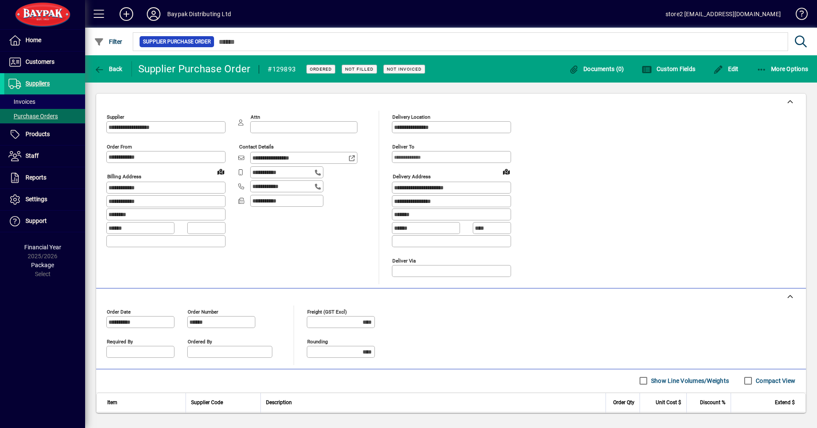  I want to click on span: Unit Cost $, so click(668, 402).